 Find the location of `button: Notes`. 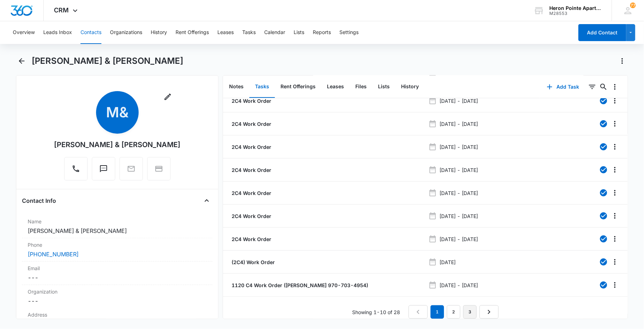

button: Notes is located at coordinates (236, 87).